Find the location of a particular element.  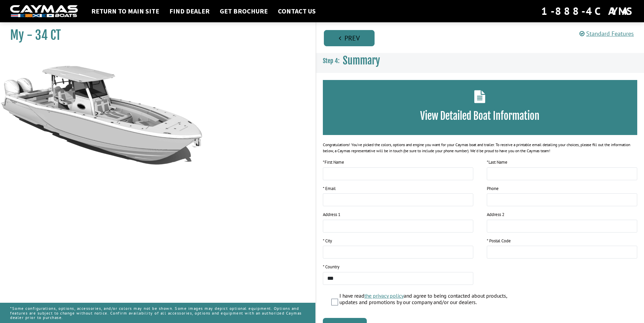

label: First Name is located at coordinates (333, 162).